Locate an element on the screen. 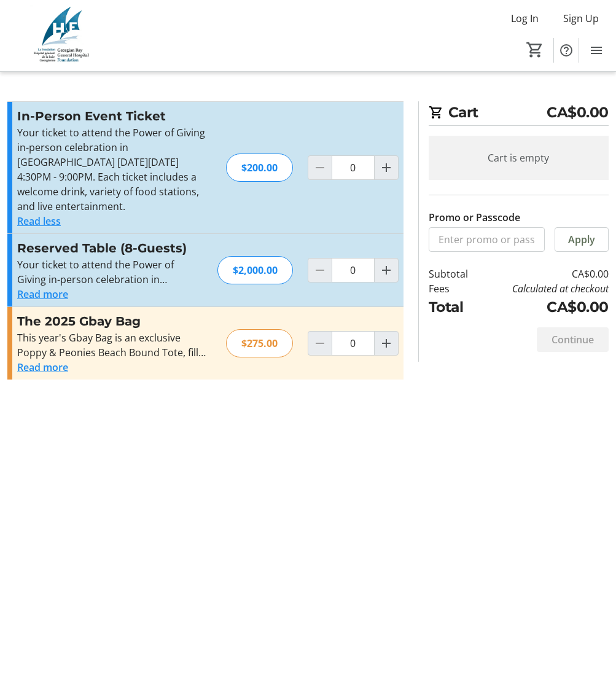 The width and height of the screenshot is (616, 678). td: Subtotal is located at coordinates (455, 274).